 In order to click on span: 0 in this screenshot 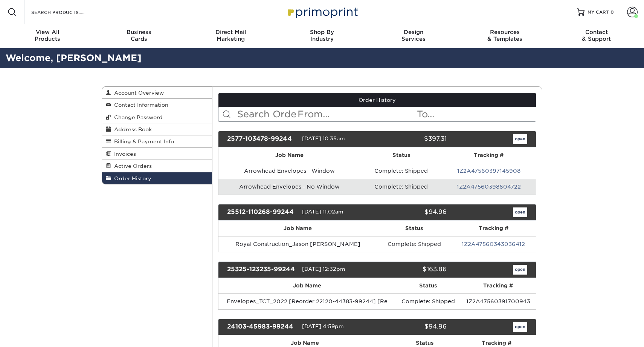, I will do `click(612, 12)`.